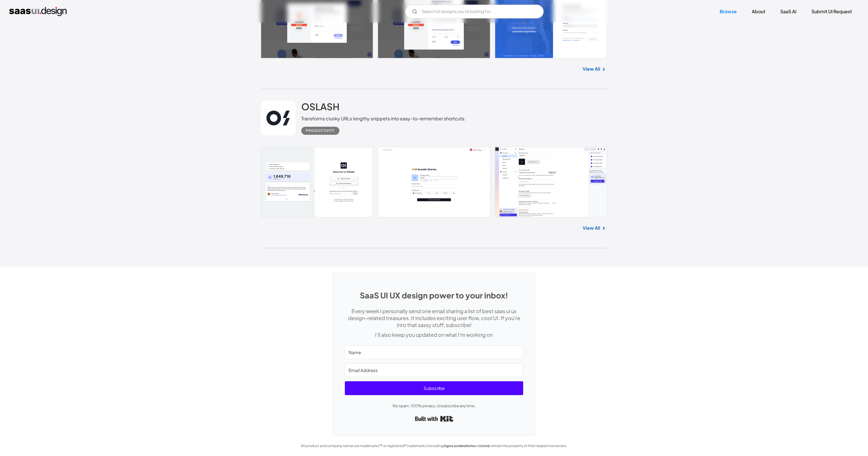 The height and width of the screenshot is (456, 868). What do you see at coordinates (728, 12) in the screenshot?
I see `a: Browse` at bounding box center [728, 12].